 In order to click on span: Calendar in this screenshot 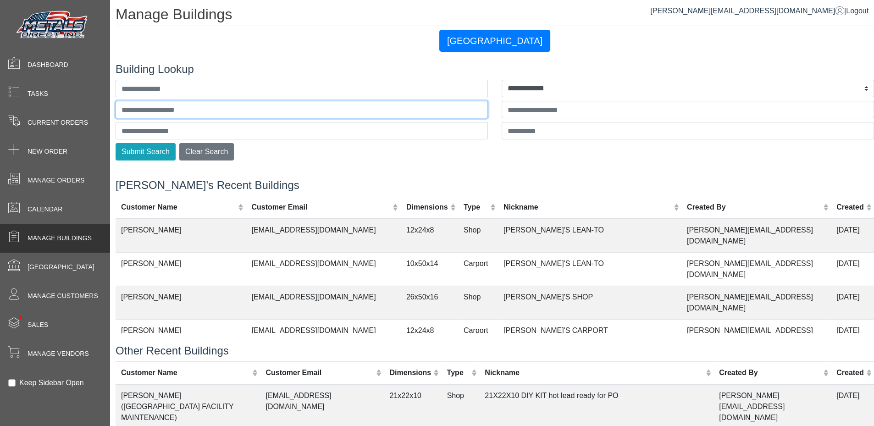, I will do `click(45, 209)`.